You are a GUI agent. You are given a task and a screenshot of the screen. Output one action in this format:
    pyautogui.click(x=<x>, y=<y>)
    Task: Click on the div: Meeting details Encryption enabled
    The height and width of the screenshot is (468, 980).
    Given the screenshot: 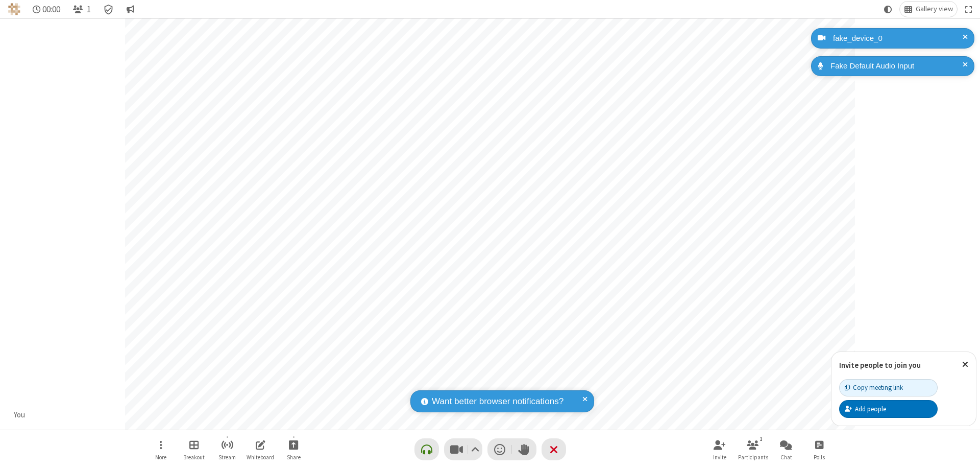 What is the action you would take?
    pyautogui.click(x=109, y=9)
    